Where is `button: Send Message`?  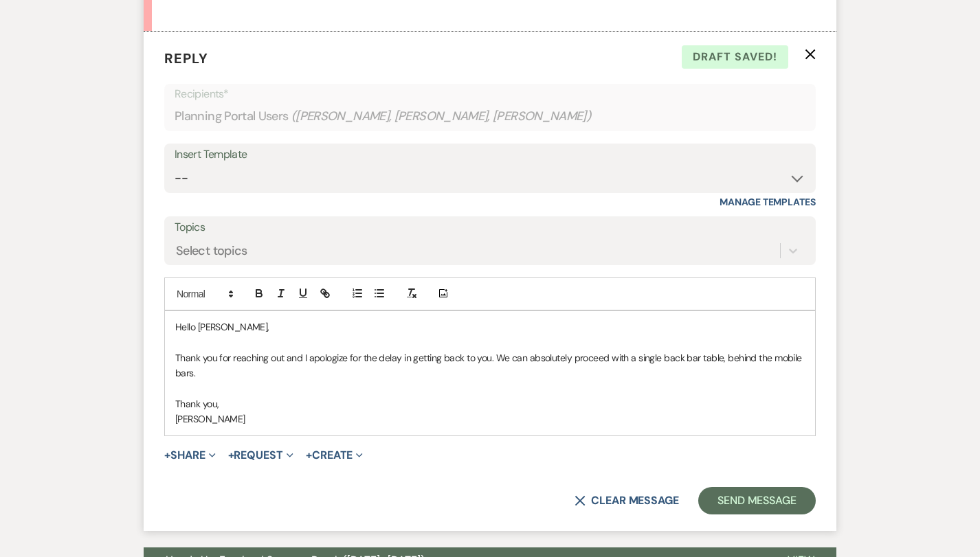 button: Send Message is located at coordinates (757, 501).